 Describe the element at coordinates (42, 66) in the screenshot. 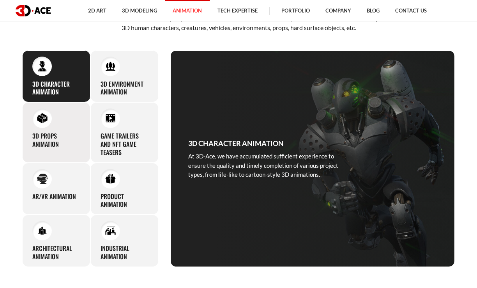

I see `img: 3D Character Animation` at that location.